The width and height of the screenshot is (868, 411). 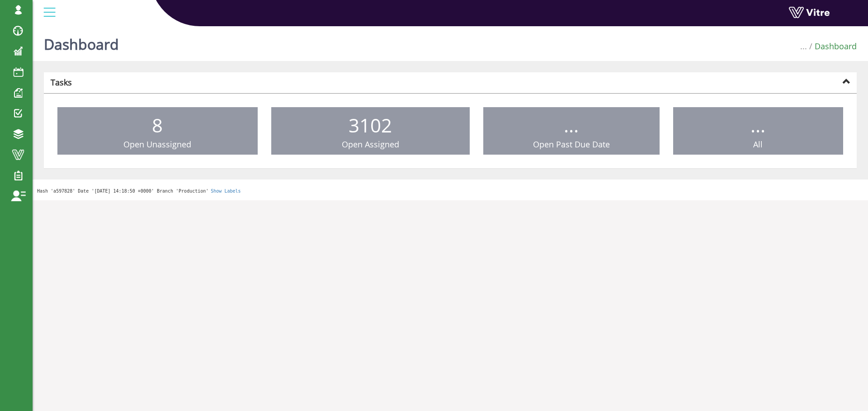 I want to click on a: ... Open Past Due Date, so click(x=571, y=131).